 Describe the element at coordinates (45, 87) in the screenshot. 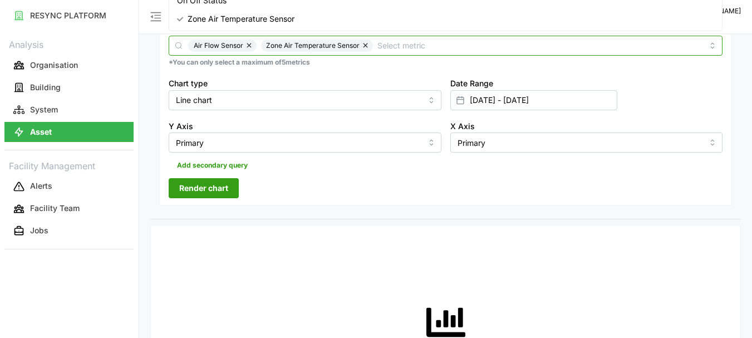

I see `p: Building` at that location.